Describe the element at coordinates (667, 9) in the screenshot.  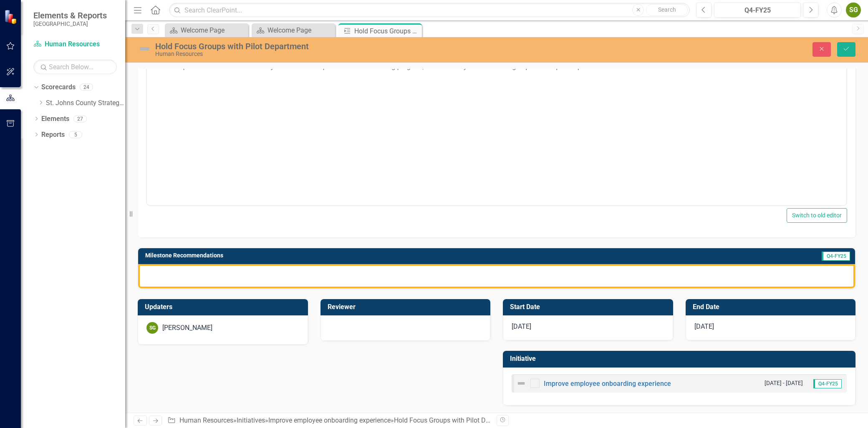
I see `span: Search` at that location.